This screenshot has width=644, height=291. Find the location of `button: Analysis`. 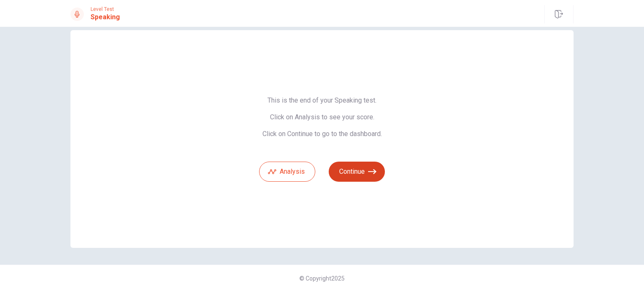

button: Analysis is located at coordinates (287, 172).